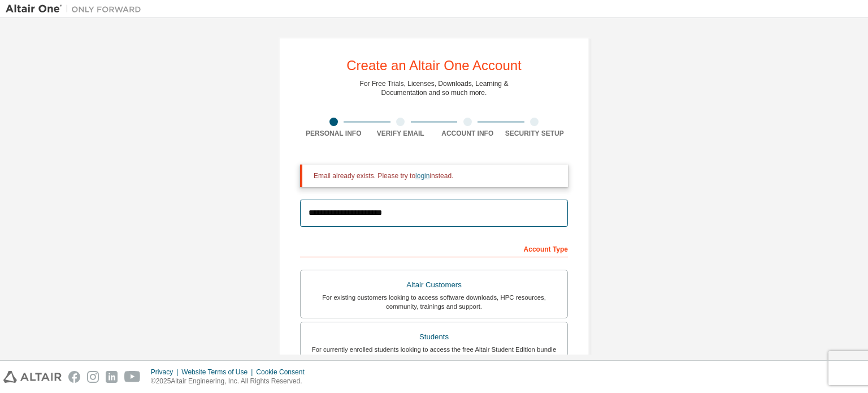 The height and width of the screenshot is (393, 868). Describe the element at coordinates (434, 337) in the screenshot. I see `div: Students` at that location.